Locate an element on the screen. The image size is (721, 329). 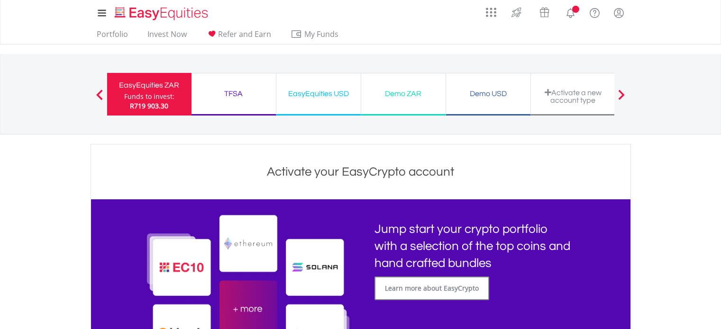
span: Refer and Earn is located at coordinates (244, 34).